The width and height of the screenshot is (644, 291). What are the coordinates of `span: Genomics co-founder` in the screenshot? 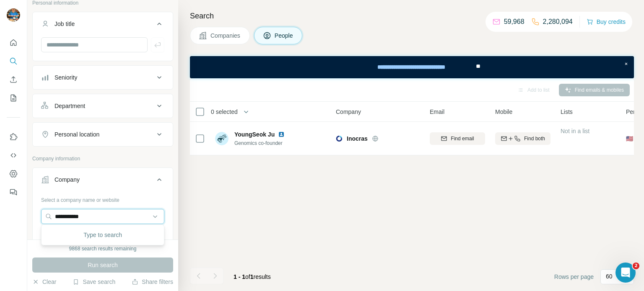 It's located at (261, 143).